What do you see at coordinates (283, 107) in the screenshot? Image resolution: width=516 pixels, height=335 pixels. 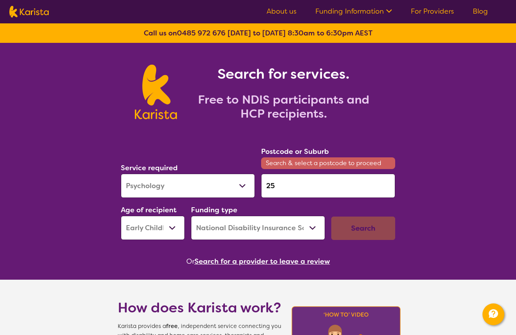 I see `h2: Free to NDIS participants and HCP recipients.` at bounding box center [283, 107].